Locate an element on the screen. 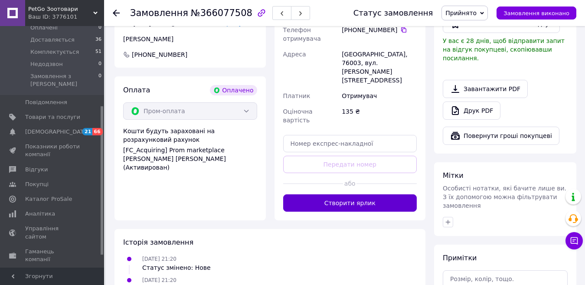 The height and width of the screenshot is (285, 585). span: Отримувач is located at coordinates (150, 23).